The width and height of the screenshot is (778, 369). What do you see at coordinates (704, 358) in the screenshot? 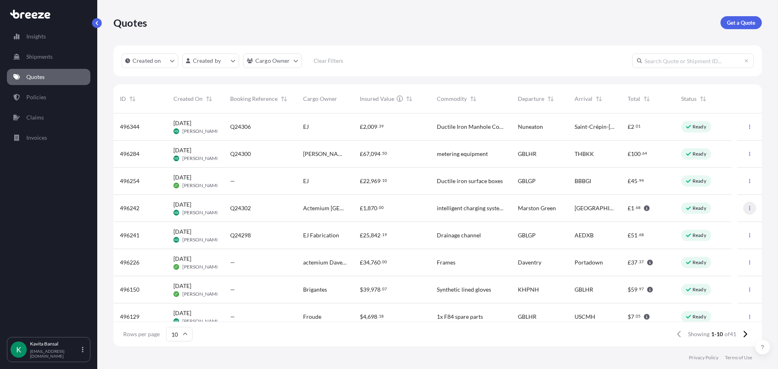
I see `p: Privacy Policy` at bounding box center [704, 358].